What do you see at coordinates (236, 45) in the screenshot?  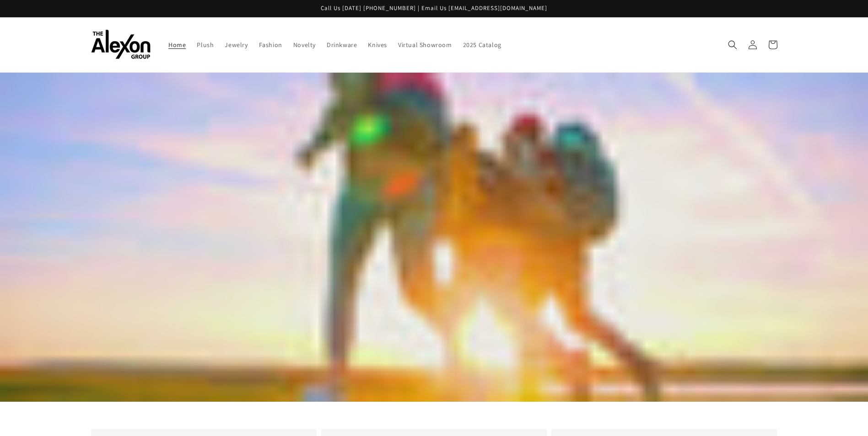 I see `span: Jewelry` at bounding box center [236, 45].